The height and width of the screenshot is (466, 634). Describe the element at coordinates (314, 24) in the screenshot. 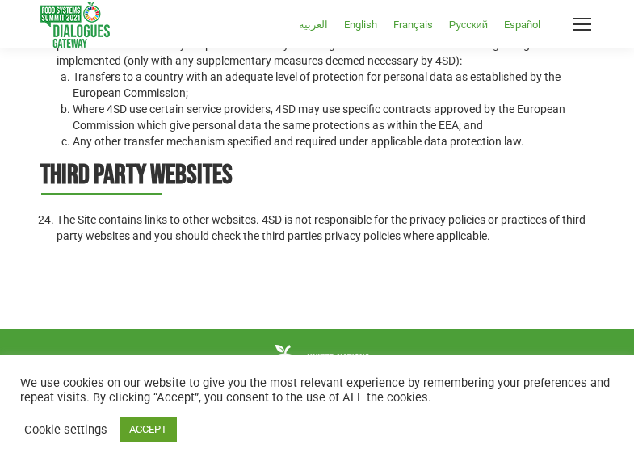

I see `span: العربية` at that location.